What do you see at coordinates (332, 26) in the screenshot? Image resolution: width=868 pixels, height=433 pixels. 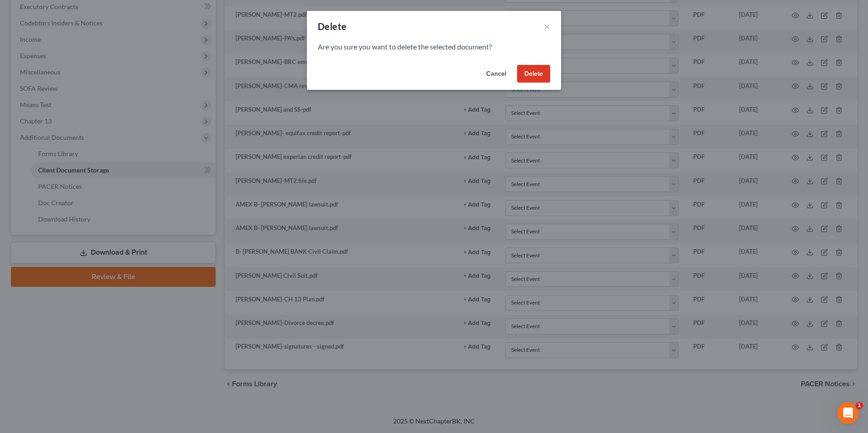 I see `div: Delete` at bounding box center [332, 26].